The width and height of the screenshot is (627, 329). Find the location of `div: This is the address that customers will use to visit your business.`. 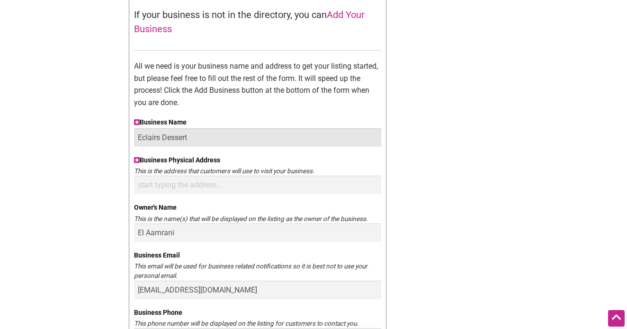

div: This is the address that customers will use to visit your business. is located at coordinates (257, 171).